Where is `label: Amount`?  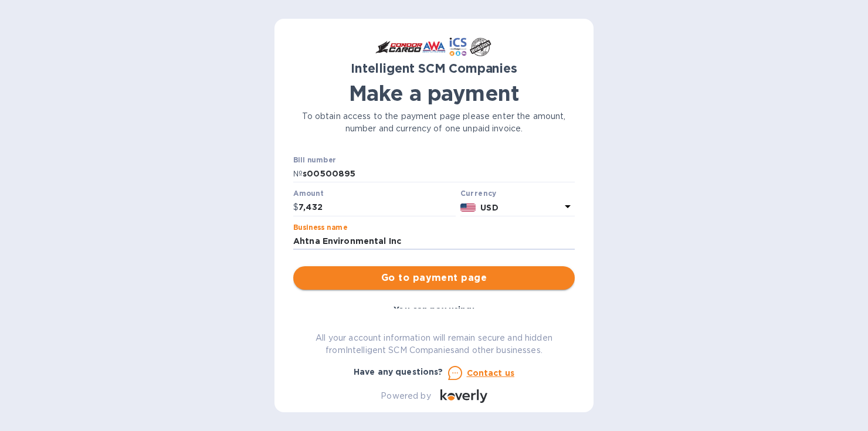 label: Amount is located at coordinates (308, 194).